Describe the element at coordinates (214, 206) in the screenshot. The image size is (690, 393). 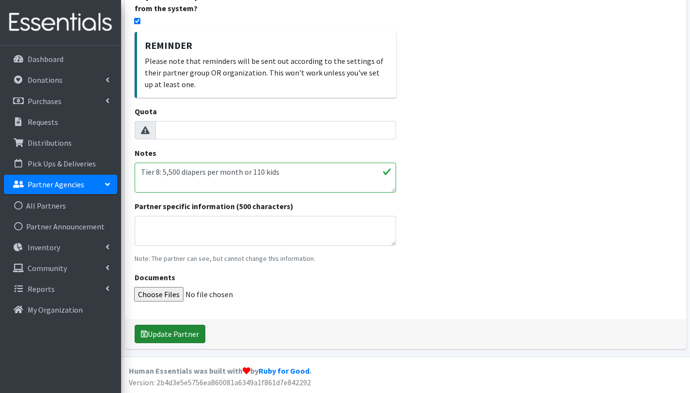
I see `label: Partner specific information (500 characters)` at that location.